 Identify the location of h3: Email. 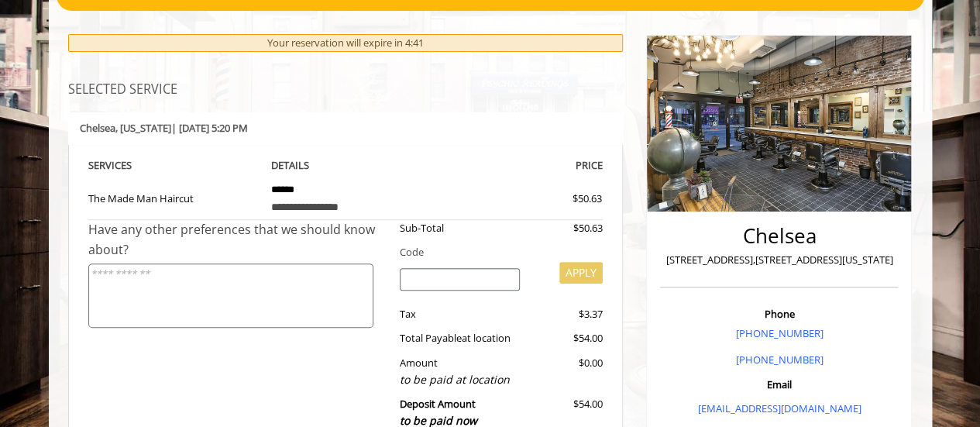
(778, 384).